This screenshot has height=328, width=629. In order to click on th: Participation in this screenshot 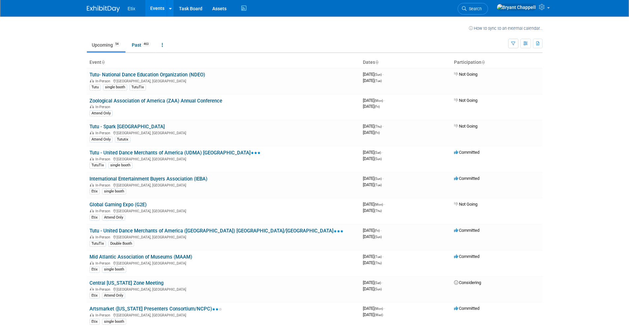, I will do `click(497, 62)`.